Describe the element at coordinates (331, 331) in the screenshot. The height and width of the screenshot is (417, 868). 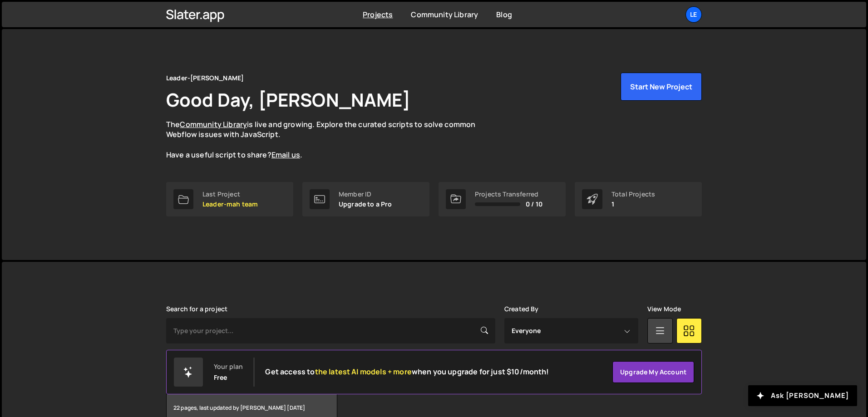
I see `input: Type your project...` at that location.